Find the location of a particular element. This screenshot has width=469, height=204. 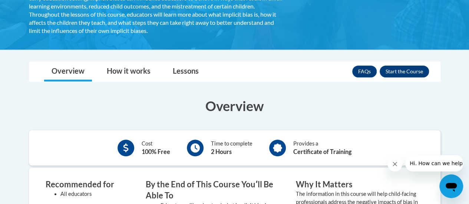

li: All educators is located at coordinates (92, 194).